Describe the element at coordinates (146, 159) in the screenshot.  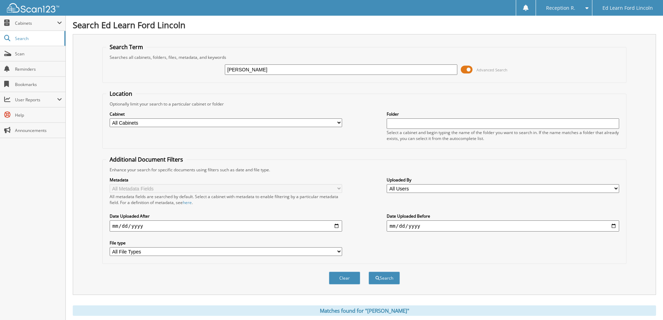
I see `legend: Additional Document Filters` at that location.